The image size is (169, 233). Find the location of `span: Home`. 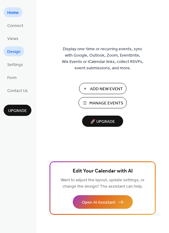

span: Home is located at coordinates (13, 13).